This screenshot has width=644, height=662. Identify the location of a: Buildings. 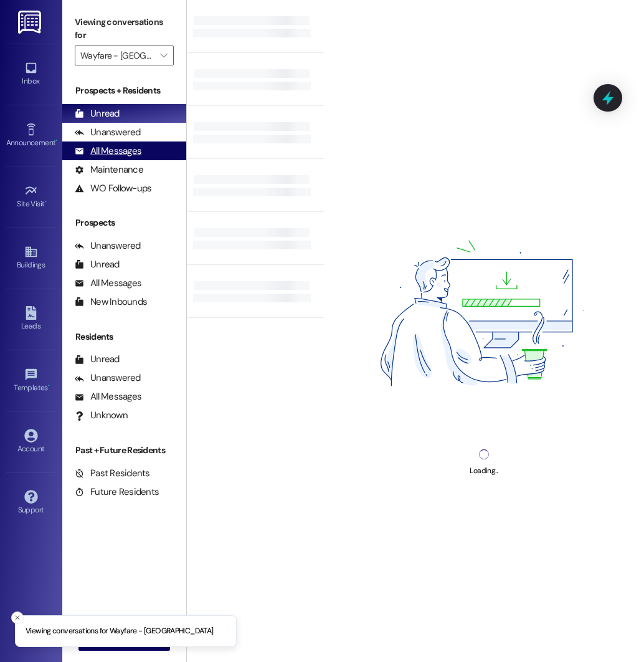
(31, 258).